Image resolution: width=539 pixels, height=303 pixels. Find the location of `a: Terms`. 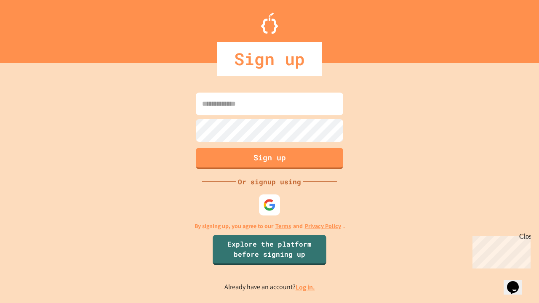

a: Terms is located at coordinates (283, 226).